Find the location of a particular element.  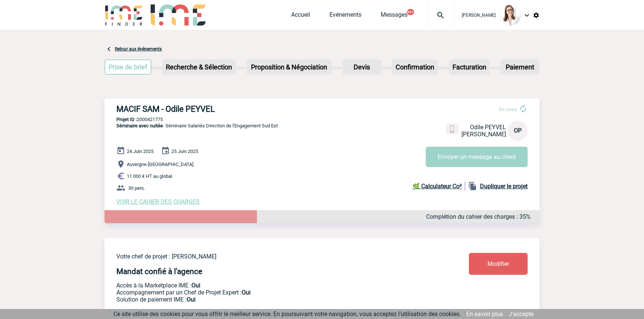

span: Odile PEYVEL is located at coordinates (488, 127).